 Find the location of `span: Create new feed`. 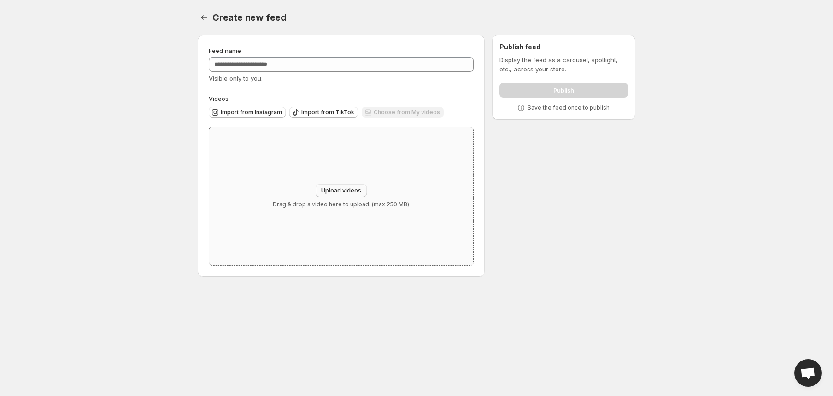

span: Create new feed is located at coordinates (249, 18).